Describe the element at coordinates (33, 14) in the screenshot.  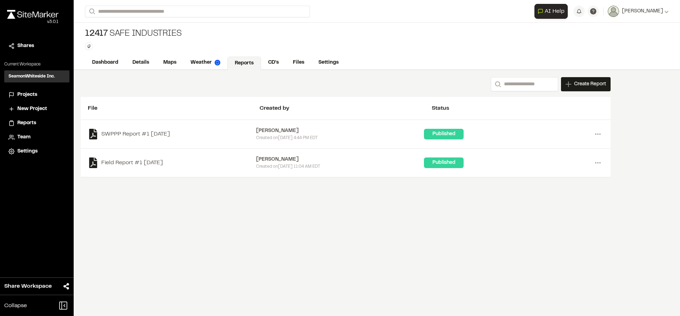
I see `img: rebrand.png` at that location.